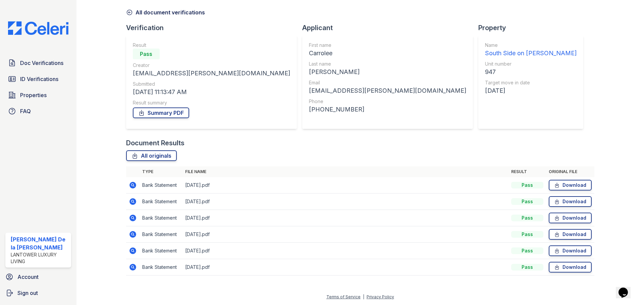  I want to click on span: ID Verifications, so click(39, 79).